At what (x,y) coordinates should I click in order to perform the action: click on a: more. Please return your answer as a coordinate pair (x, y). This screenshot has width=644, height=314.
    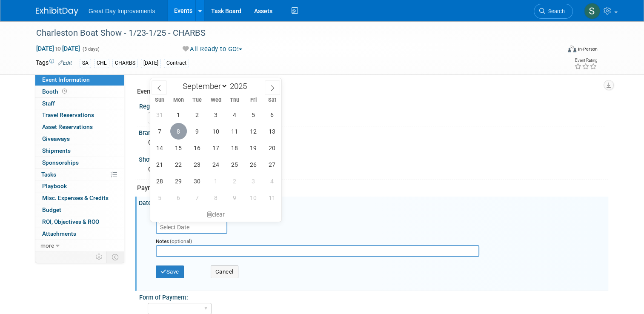
    Looking at the image, I should click on (80, 245).